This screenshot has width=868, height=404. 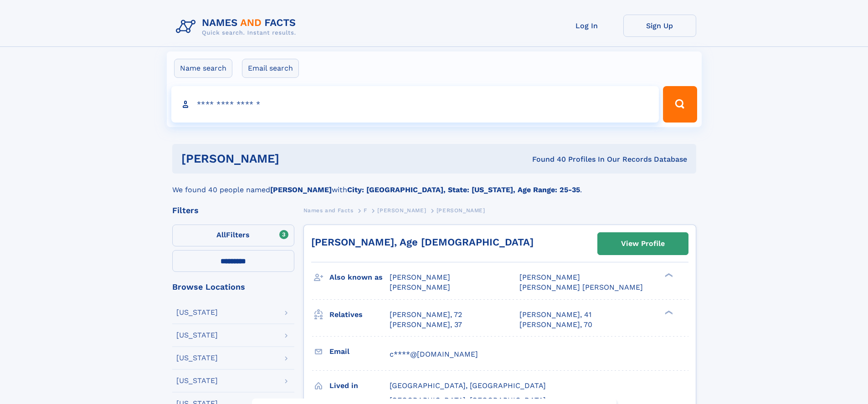 What do you see at coordinates (360, 277) in the screenshot?
I see `h3: Also known as` at bounding box center [360, 277].